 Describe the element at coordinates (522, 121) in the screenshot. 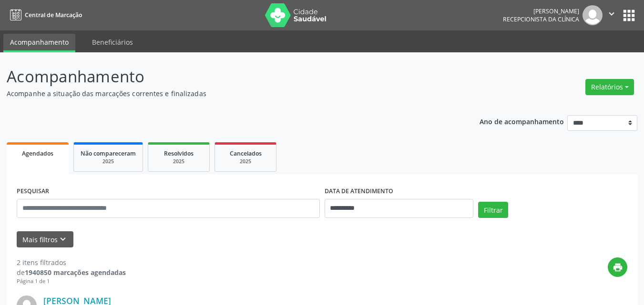

I see `p: Ano de acompanhamento` at that location.